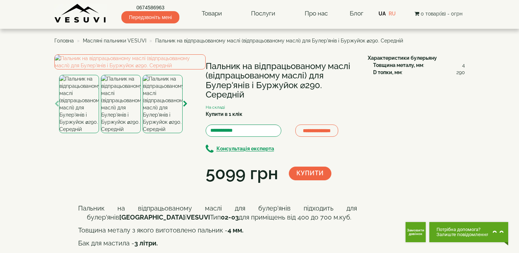 This screenshot has width=519, height=253. Describe the element at coordinates (438, 14) in the screenshot. I see `button: 0 товар(ів) - 0грн` at that location.